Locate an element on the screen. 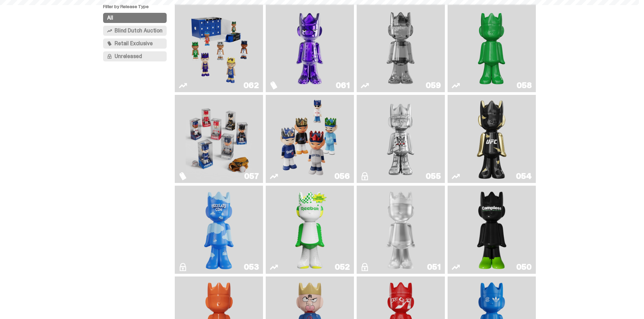 This screenshot has width=644, height=319. div: 050 is located at coordinates (524, 267).